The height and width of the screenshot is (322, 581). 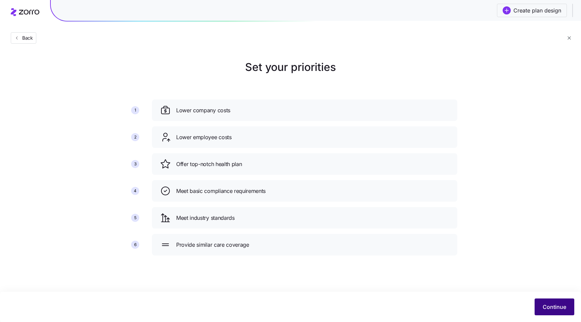 I want to click on span: Create plan design, so click(x=537, y=10).